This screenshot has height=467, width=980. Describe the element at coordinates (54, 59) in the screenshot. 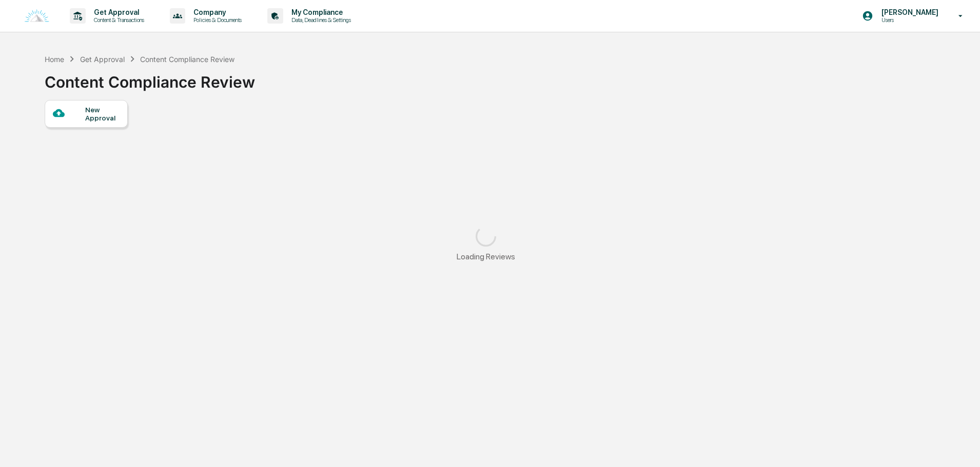

I see `div: Home` at that location.